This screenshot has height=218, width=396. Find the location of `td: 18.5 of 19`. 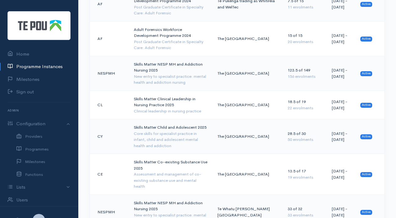

td: 18.5 of 19 is located at coordinates (304, 105).